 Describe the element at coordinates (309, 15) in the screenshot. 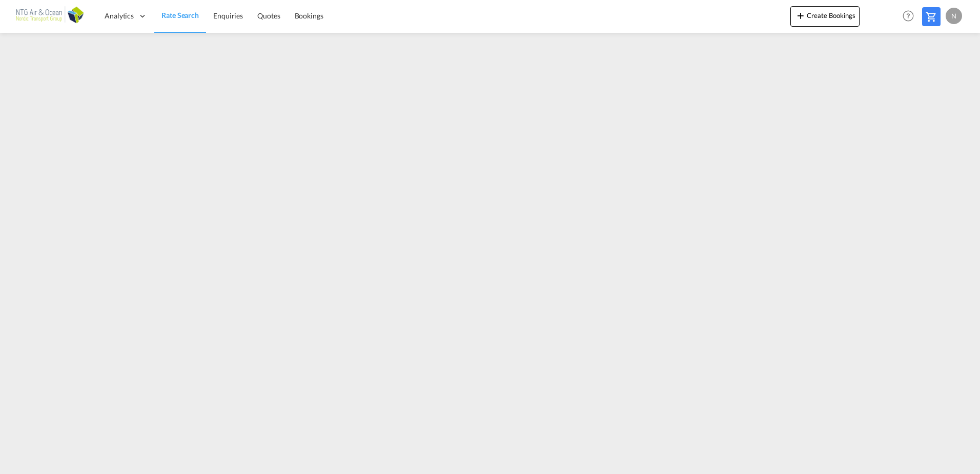

I see `span: Bookings` at that location.